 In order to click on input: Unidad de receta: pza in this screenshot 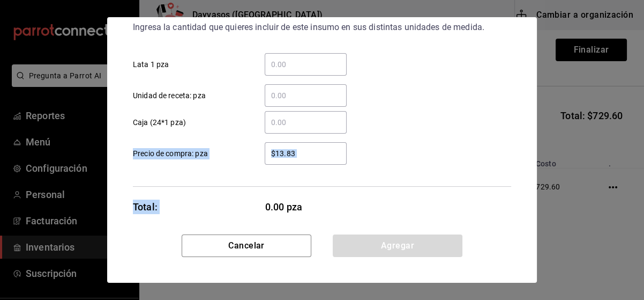, I will do `click(305, 95)`.